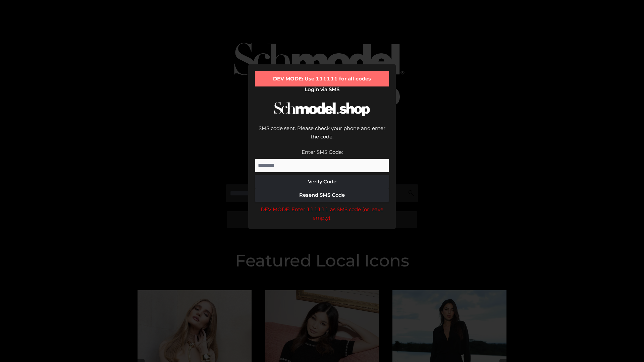 The height and width of the screenshot is (362, 644). I want to click on button: Verify Code, so click(322, 182).